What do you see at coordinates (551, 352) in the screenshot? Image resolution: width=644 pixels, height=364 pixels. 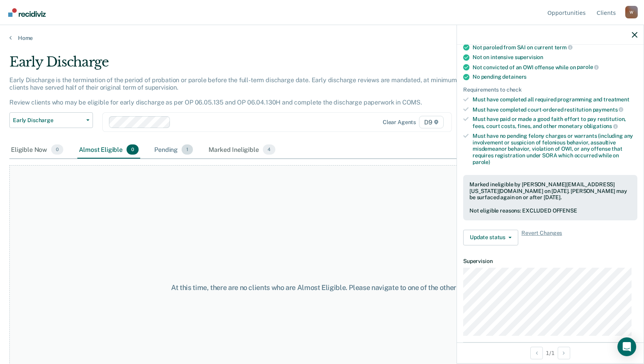 I see `div: 1 / 1` at bounding box center [551, 352].